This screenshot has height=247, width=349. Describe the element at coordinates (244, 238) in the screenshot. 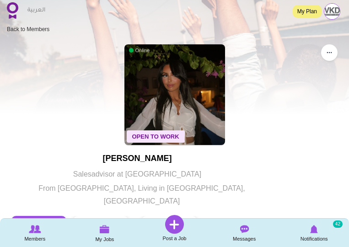

I see `span: Messages` at that location.